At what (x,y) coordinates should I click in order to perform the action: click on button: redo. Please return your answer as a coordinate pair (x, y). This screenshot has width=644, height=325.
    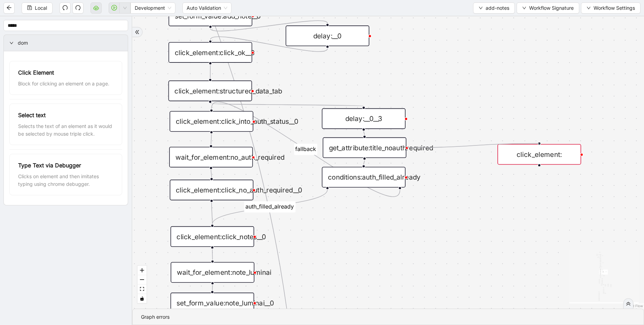
    Looking at the image, I should click on (78, 8).